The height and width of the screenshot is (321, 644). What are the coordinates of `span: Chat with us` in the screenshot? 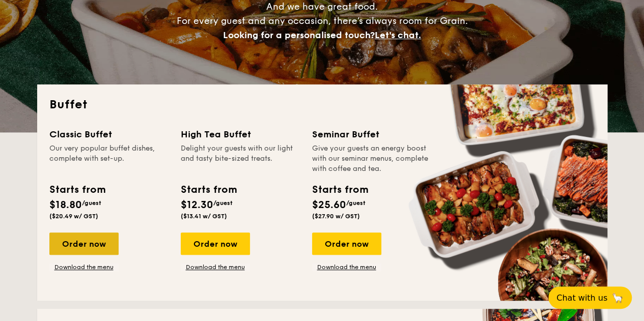 It's located at (582, 298).